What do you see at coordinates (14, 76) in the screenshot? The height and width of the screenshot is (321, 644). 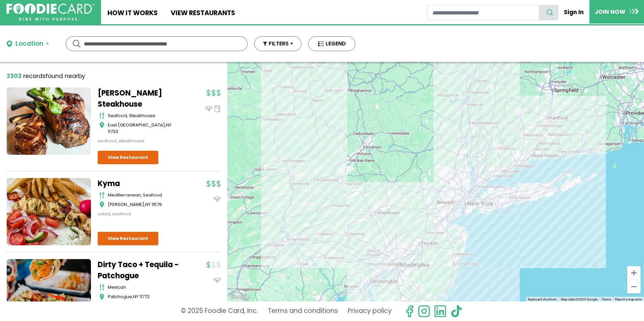 I see `strong: 2303` at bounding box center [14, 76].